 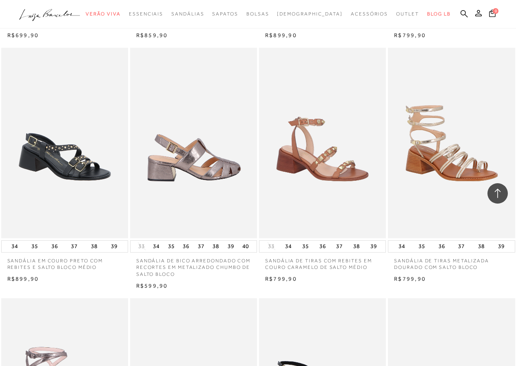 What do you see at coordinates (322, 262) in the screenshot?
I see `a: SANDÁLIA DE TIRAS COM REBITES EM COURO CARAMELO DE SALTO MÉDIO` at bounding box center [322, 262].